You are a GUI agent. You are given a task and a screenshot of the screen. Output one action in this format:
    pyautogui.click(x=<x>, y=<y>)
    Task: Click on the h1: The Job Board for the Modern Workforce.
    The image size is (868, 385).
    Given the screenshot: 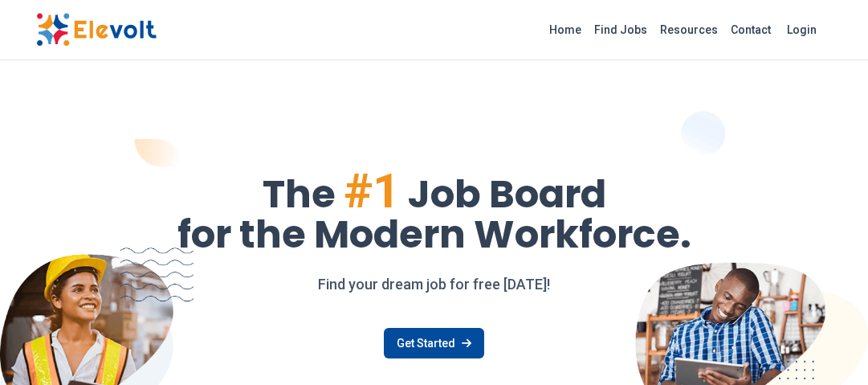 What is the action you would take?
    pyautogui.click(x=435, y=210)
    